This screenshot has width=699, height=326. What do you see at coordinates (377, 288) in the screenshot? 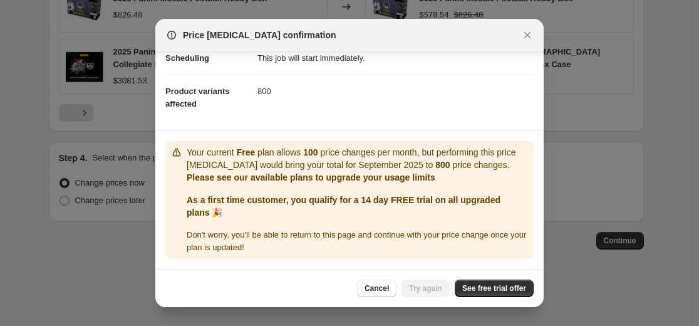
I see `button: Cancel` at bounding box center [377, 288].